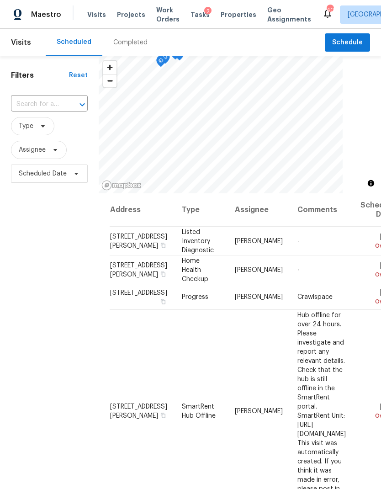 The height and width of the screenshot is (489, 381). I want to click on div: 40, so click(330, 10).